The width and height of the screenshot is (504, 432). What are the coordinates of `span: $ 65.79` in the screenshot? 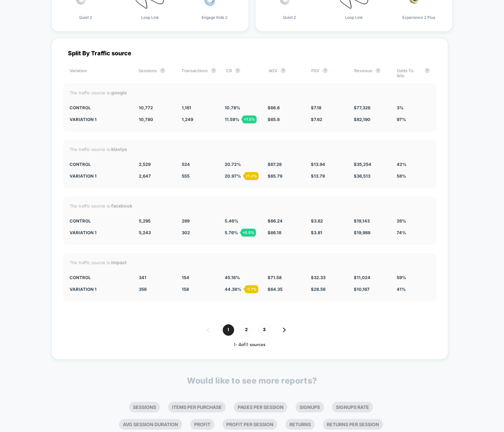 It's located at (275, 176).